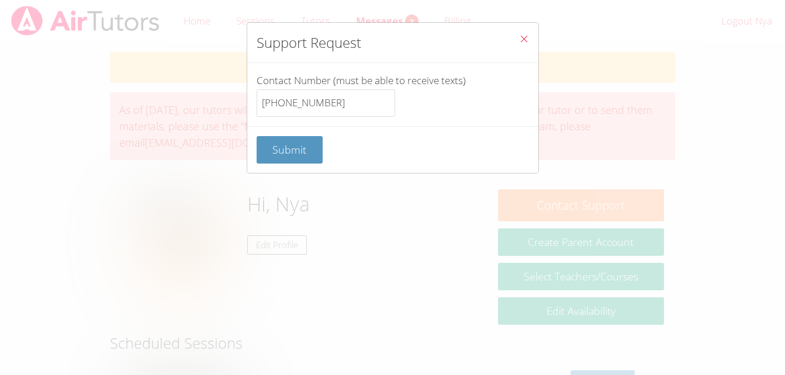 The height and width of the screenshot is (375, 785). What do you see at coordinates (289, 150) in the screenshot?
I see `span: Submit` at bounding box center [289, 150].